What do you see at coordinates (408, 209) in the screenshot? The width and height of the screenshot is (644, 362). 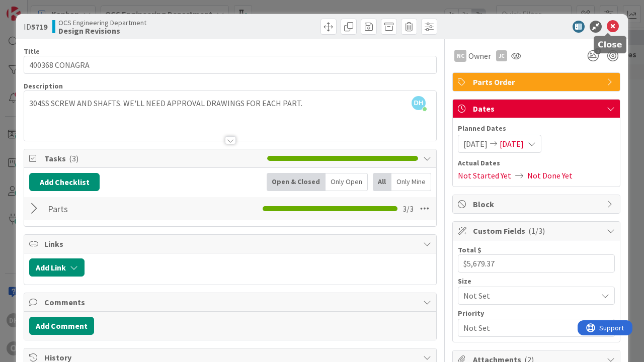 I see `span: 3 / 3` at bounding box center [408, 209].